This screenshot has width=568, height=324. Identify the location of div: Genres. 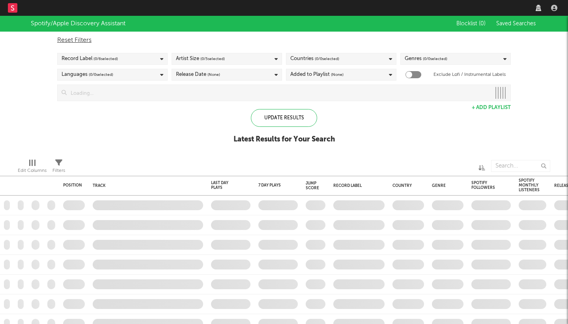
(426, 59).